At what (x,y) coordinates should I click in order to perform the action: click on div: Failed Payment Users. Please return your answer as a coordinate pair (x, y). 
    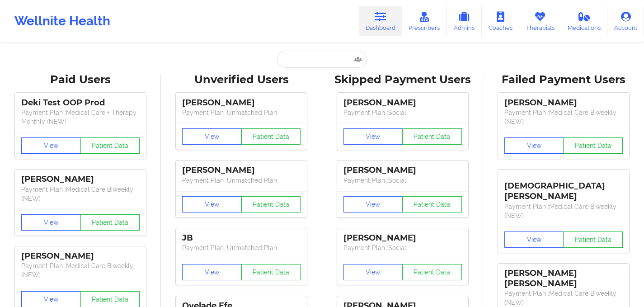
    Looking at the image, I should click on (563, 79).